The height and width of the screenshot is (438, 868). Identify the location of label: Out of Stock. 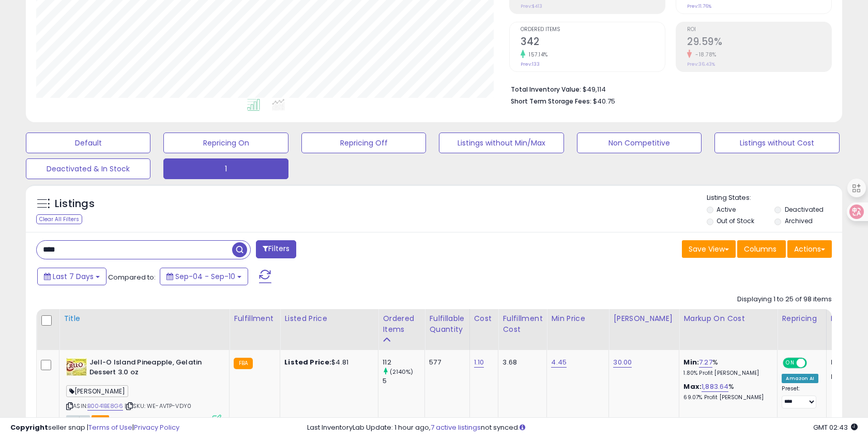
(735, 220).